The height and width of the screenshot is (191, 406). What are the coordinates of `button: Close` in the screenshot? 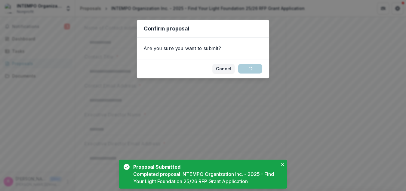 It's located at (283, 164).